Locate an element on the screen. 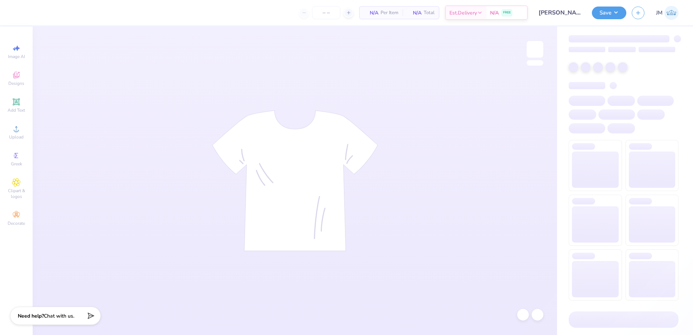  span: Decorate is located at coordinates (16, 223).